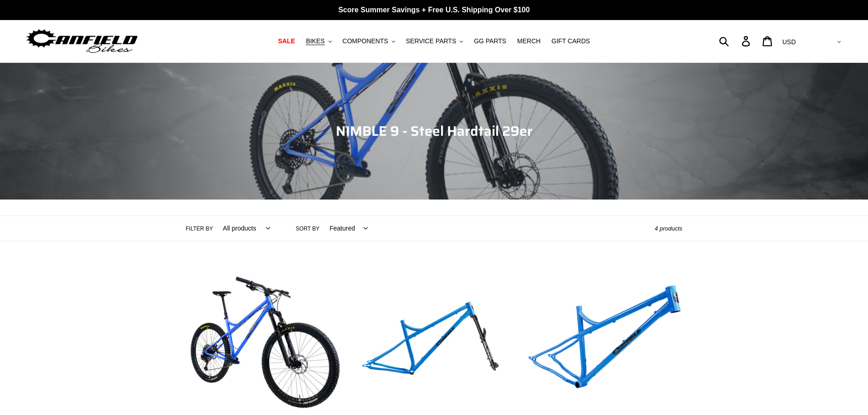 The width and height of the screenshot is (868, 415). I want to click on label: Sort by, so click(307, 229).